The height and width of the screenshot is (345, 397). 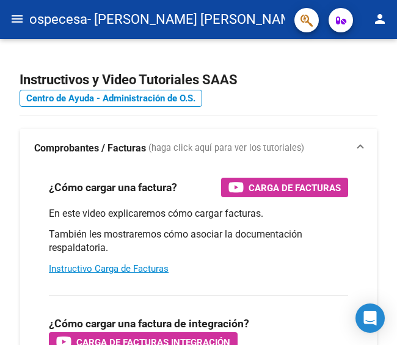 I want to click on mat-icon: person, so click(x=380, y=19).